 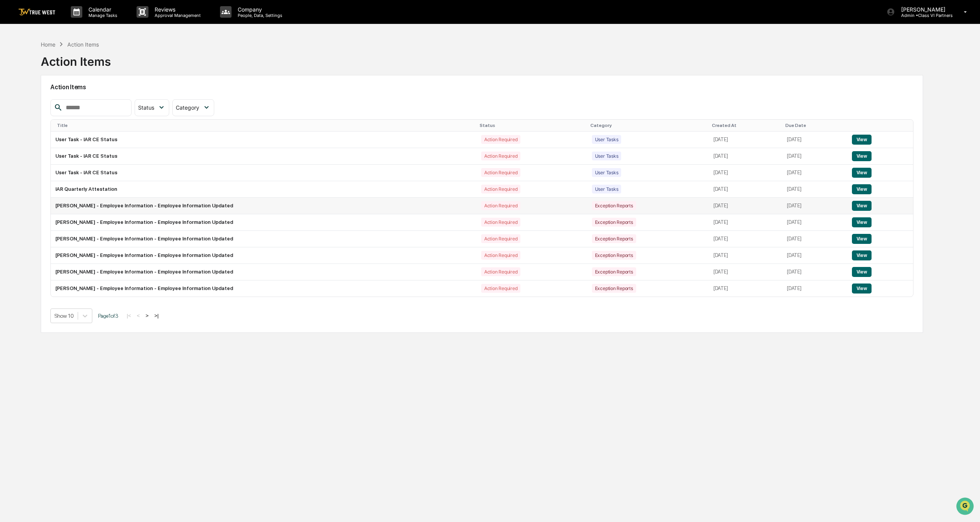 What do you see at coordinates (259, 10) in the screenshot?
I see `p: Company` at bounding box center [259, 10].